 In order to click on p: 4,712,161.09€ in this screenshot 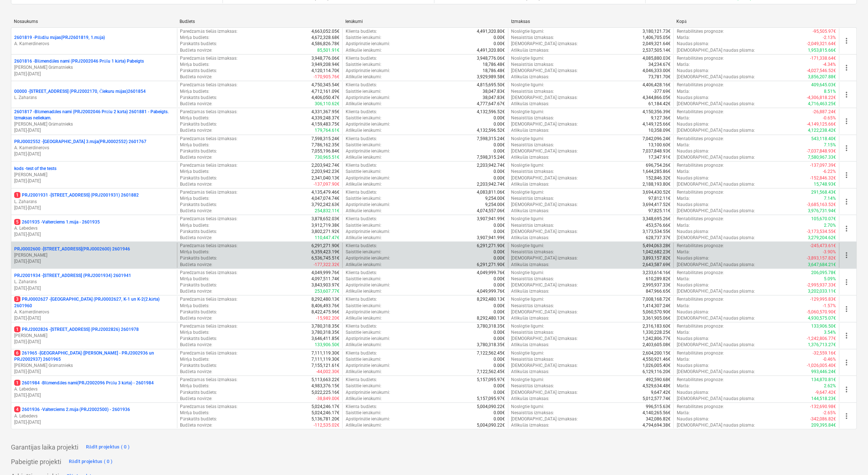, I will do `click(325, 91)`.